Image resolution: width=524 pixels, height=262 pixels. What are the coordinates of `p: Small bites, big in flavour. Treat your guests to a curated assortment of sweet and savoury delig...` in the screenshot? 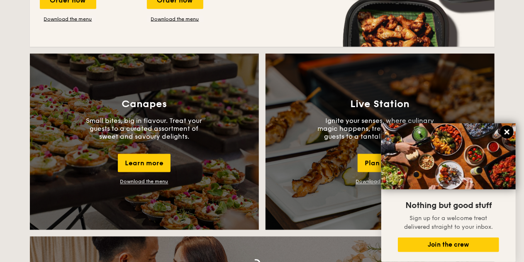 It's located at (144, 129).